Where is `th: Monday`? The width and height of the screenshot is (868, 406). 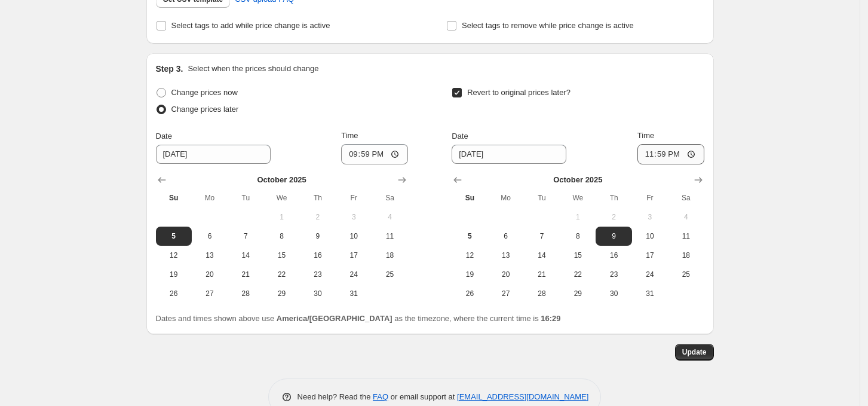
th: Monday is located at coordinates (210, 198).